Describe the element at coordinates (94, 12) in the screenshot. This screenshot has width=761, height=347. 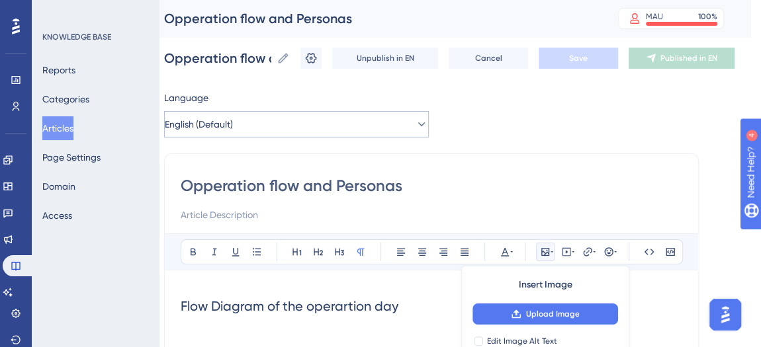
I see `div: 4` at that location.